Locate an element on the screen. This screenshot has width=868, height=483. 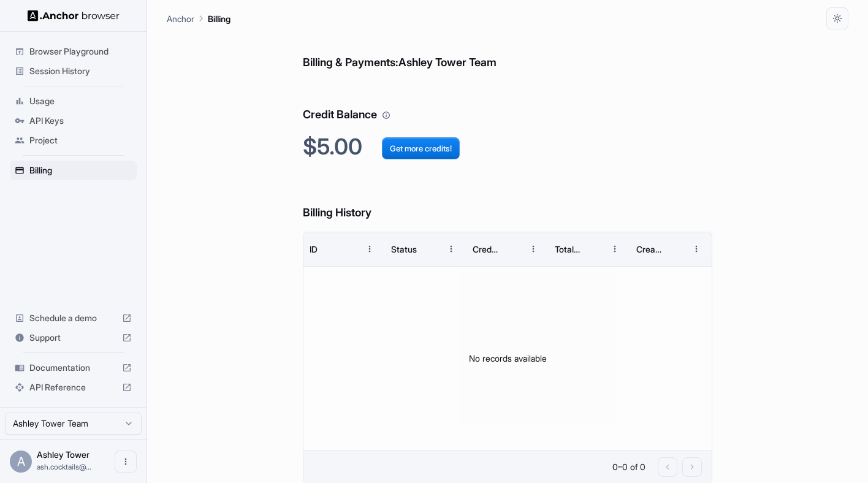
span: Ashley Tower is located at coordinates (63, 455).